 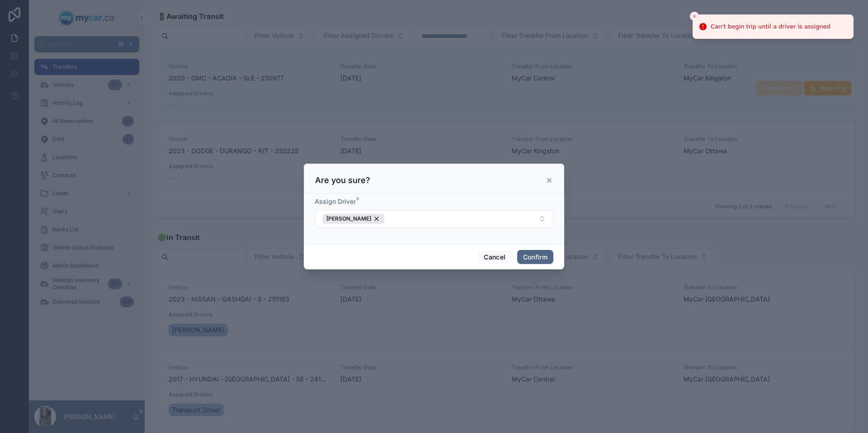 What do you see at coordinates (495, 257) in the screenshot?
I see `button: Cancel` at bounding box center [495, 257].